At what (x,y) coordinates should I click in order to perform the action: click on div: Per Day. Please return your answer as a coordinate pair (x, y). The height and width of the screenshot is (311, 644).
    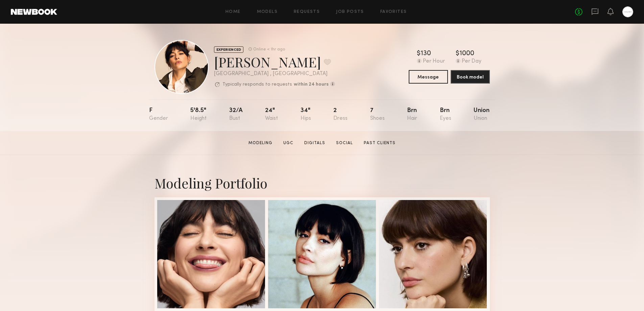
    Looking at the image, I should click on (471, 62).